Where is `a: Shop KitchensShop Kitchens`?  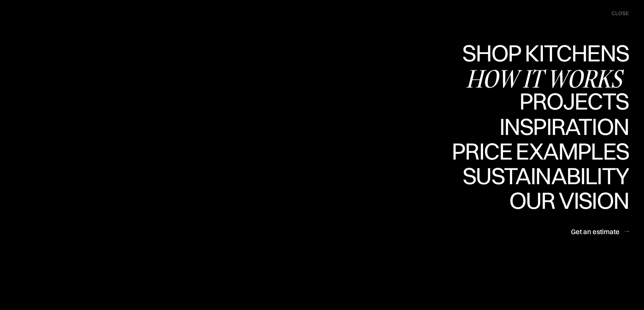
a: Shop KitchensShop Kitchens is located at coordinates (544, 53).